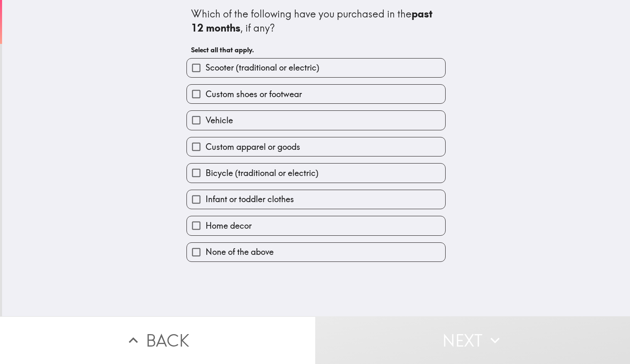 This screenshot has width=630, height=364. Describe the element at coordinates (254, 94) in the screenshot. I see `span: Custom shoes or footwear` at that location.